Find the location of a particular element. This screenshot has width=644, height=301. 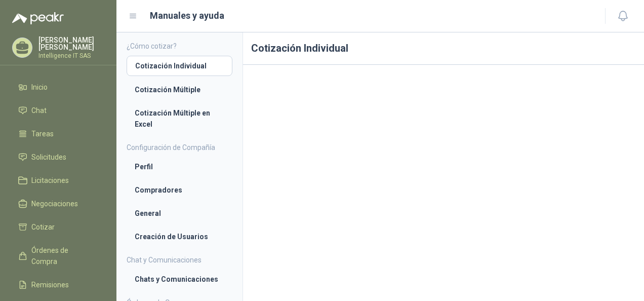

img: Logo peakr is located at coordinates (38, 18).